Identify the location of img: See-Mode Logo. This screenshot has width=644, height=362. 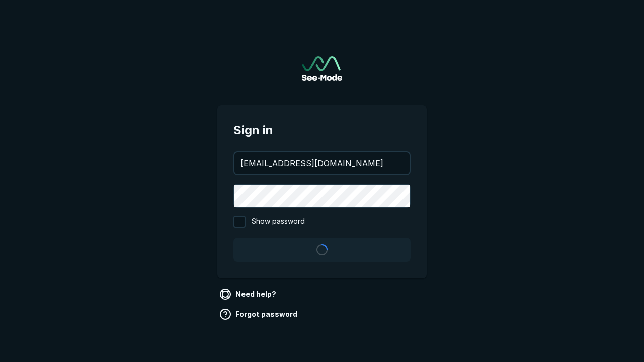
(322, 68).